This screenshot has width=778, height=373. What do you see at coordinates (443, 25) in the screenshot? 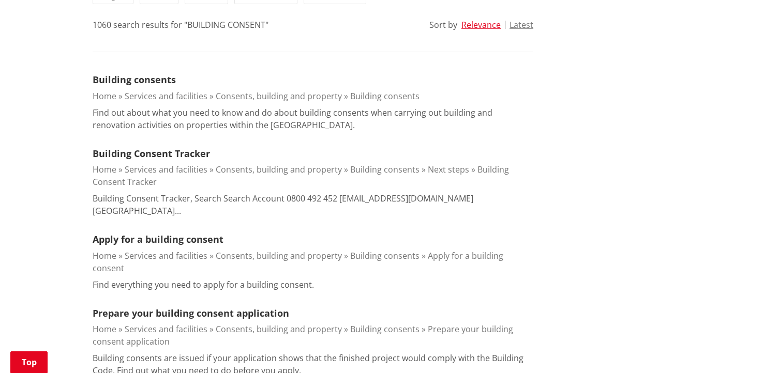
I see `div: Sort by` at bounding box center [443, 25].